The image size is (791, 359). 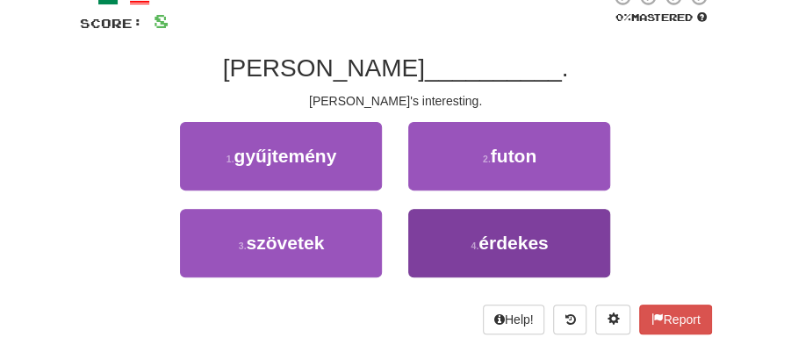 I want to click on span: futon, so click(x=514, y=155).